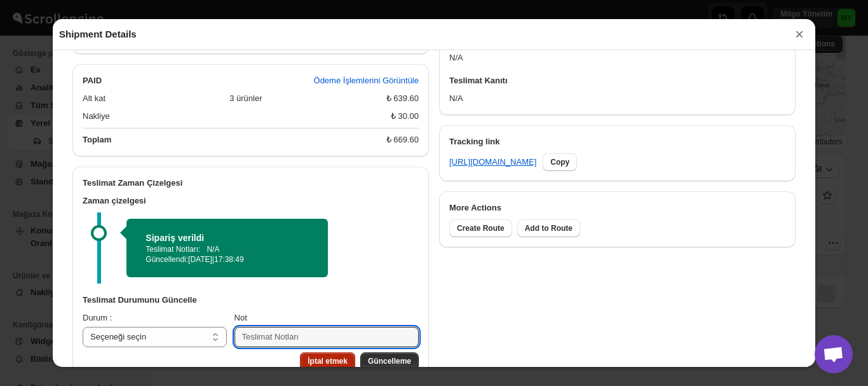  What do you see at coordinates (327, 362) in the screenshot?
I see `button: İptal etmek` at bounding box center [327, 362].